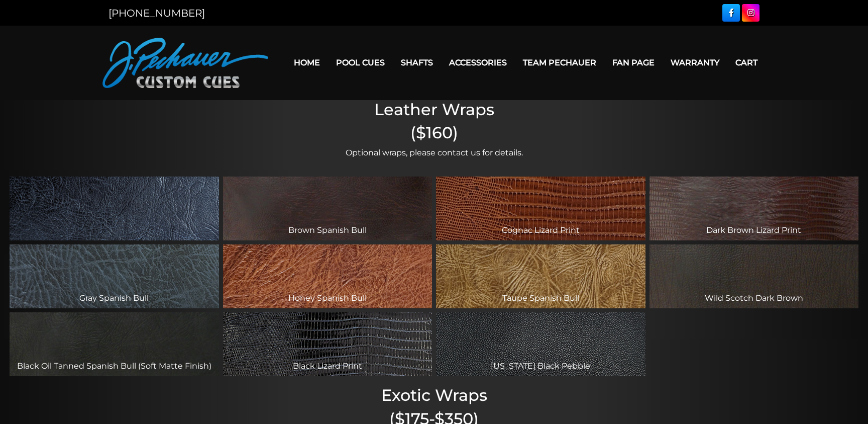  I want to click on div: Wild Scotch Dark Brown, so click(754, 276).